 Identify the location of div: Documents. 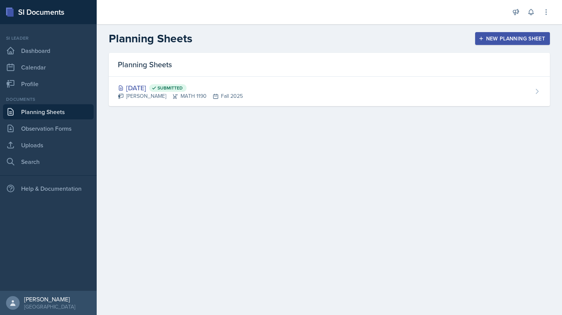
(48, 99).